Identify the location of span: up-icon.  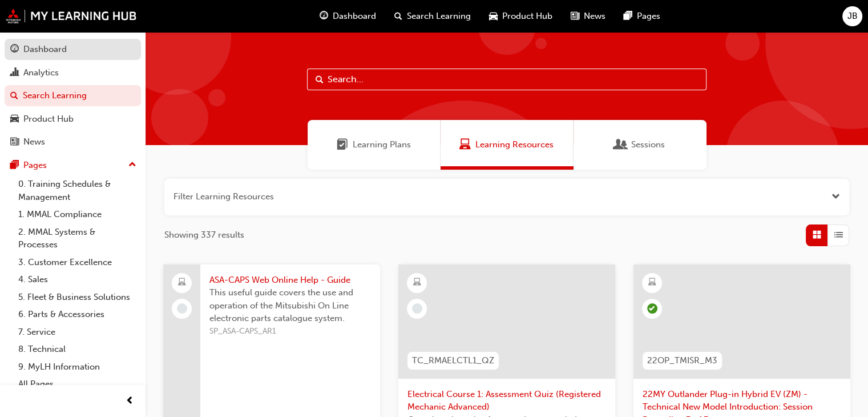
(132, 165).